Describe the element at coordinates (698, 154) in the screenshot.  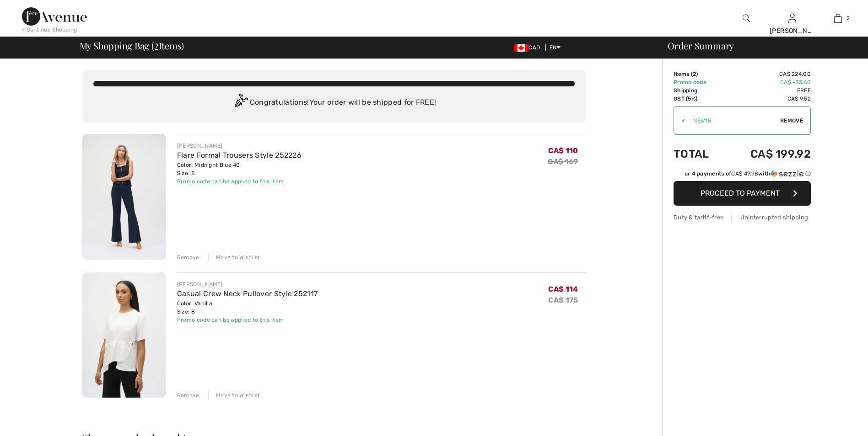
I see `td: Total` at that location.